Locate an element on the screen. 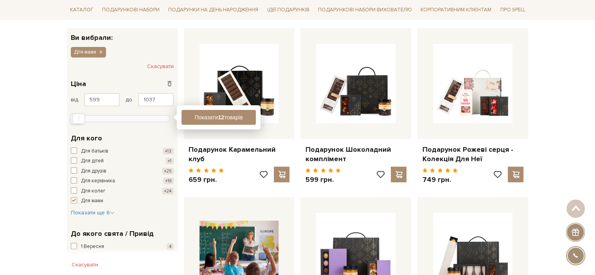 This screenshot has height=275, width=595. button: Для батьків +13 is located at coordinates (122, 151).